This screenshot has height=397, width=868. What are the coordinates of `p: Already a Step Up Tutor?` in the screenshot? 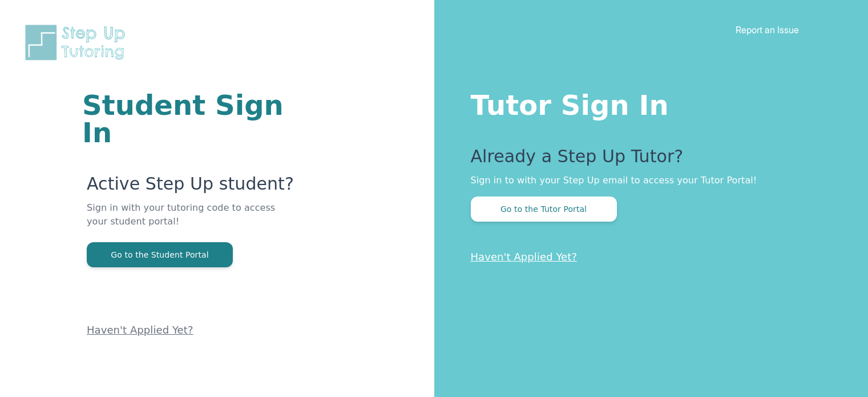 It's located at (647, 160).